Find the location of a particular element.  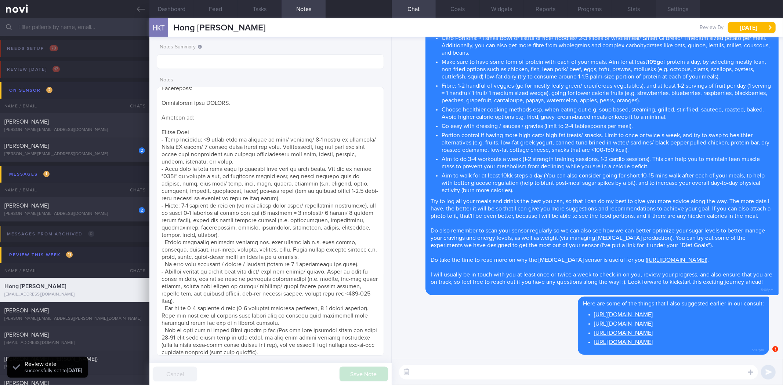

div: Review this week is located at coordinates (41, 255).